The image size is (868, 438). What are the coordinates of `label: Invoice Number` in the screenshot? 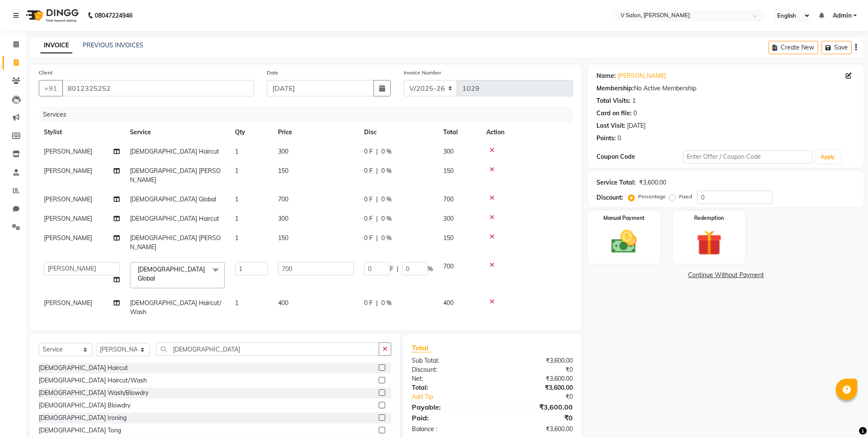 It's located at (422, 73).